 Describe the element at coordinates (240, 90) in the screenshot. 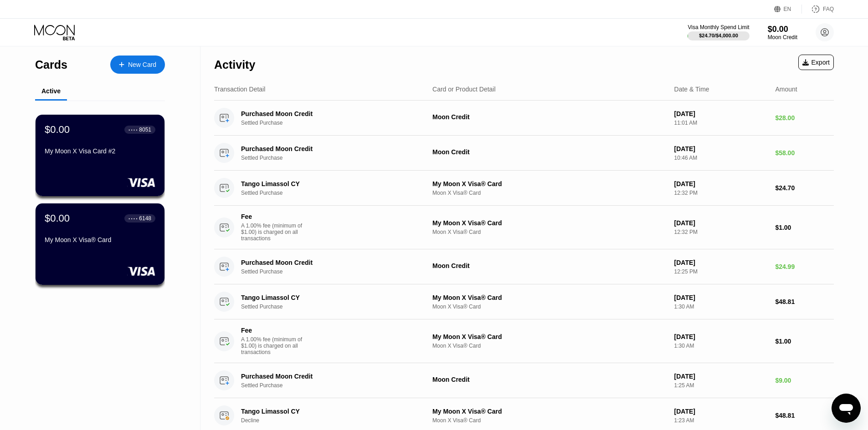

I see `div: Transaction Detail` at that location.